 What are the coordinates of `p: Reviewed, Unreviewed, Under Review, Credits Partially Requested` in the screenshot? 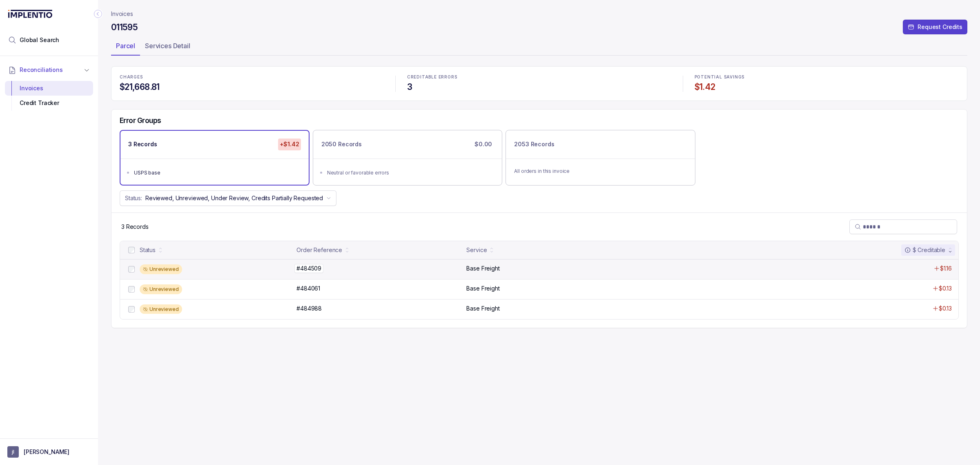 It's located at (234, 199).